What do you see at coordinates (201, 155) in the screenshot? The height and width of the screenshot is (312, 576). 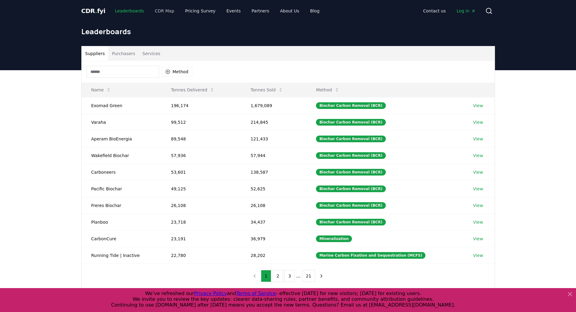 I see `td: 57,936` at bounding box center [201, 155].